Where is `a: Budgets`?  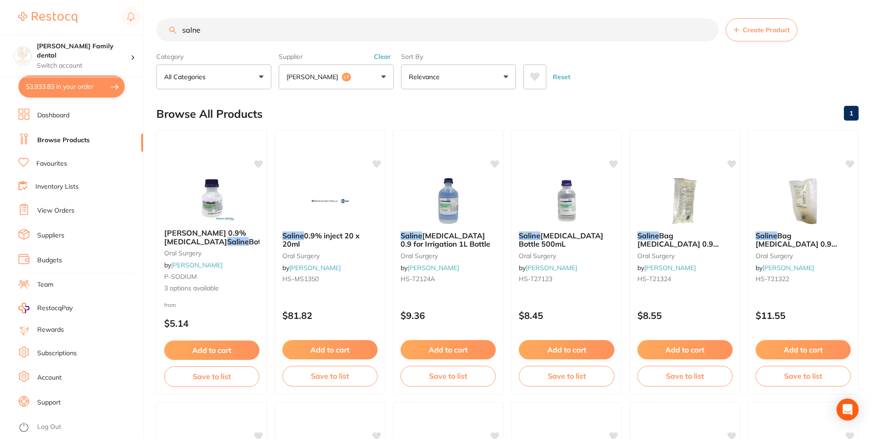
a: Budgets is located at coordinates (50, 260).